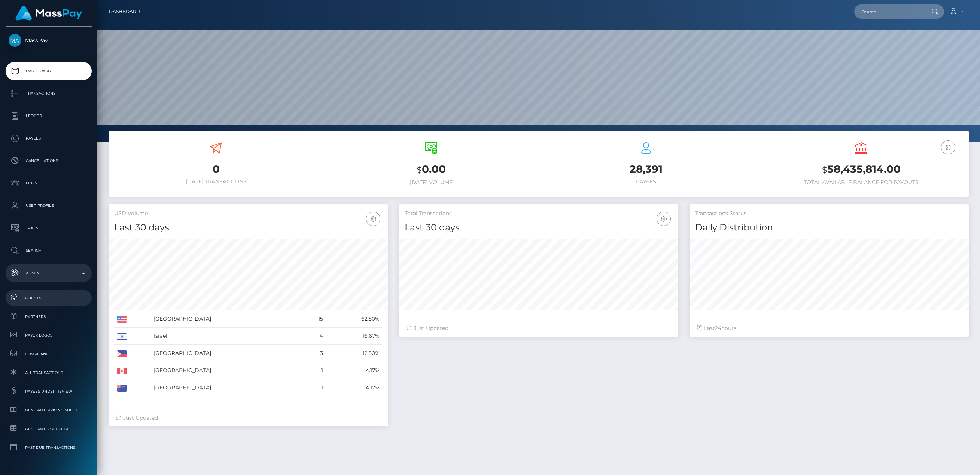  What do you see at coordinates (48, 317) in the screenshot?
I see `span: Partners` at bounding box center [48, 317].